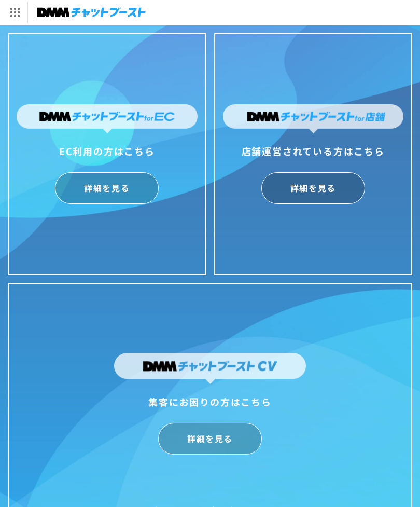  What do you see at coordinates (107, 119) in the screenshot?
I see `img: DMMチャットブーストforEC` at bounding box center [107, 119].